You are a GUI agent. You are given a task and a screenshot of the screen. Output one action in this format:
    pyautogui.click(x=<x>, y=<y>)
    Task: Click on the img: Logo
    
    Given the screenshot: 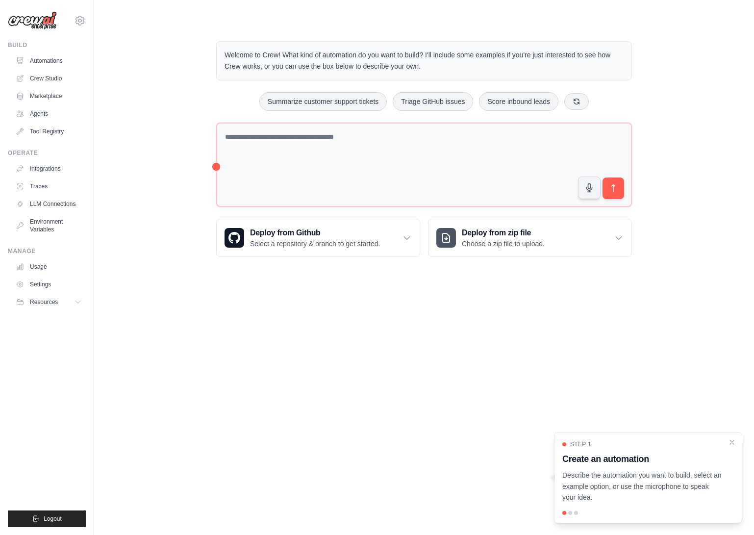 What is the action you would take?
    pyautogui.click(x=32, y=21)
    